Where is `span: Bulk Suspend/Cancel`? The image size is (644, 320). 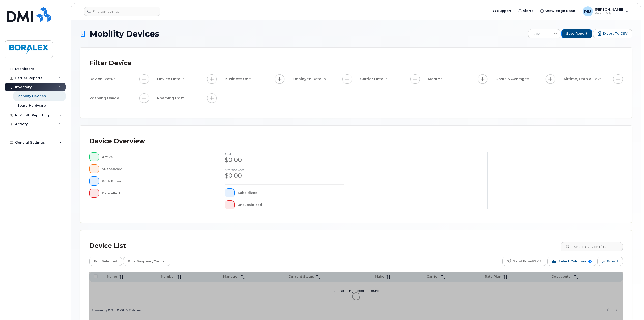 span: Bulk Suspend/Cancel is located at coordinates (147, 261).